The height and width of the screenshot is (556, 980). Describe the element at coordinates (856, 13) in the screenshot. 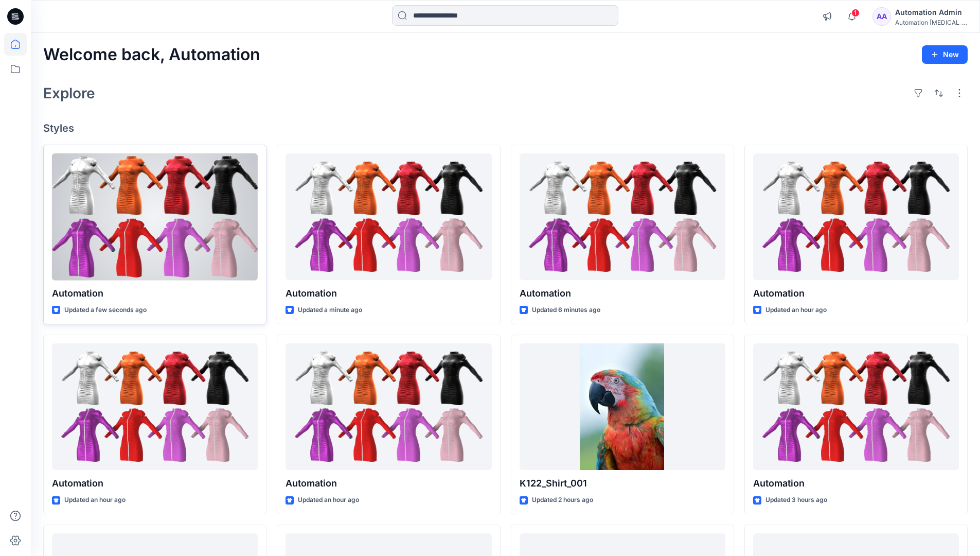

I see `span: 1` at that location.